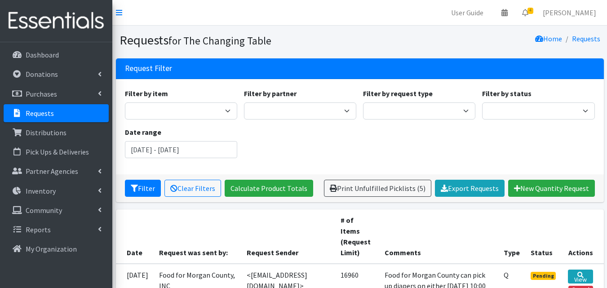 This screenshot has width=607, height=288. What do you see at coordinates (56, 21) in the screenshot?
I see `img: HumanEssentials` at bounding box center [56, 21].